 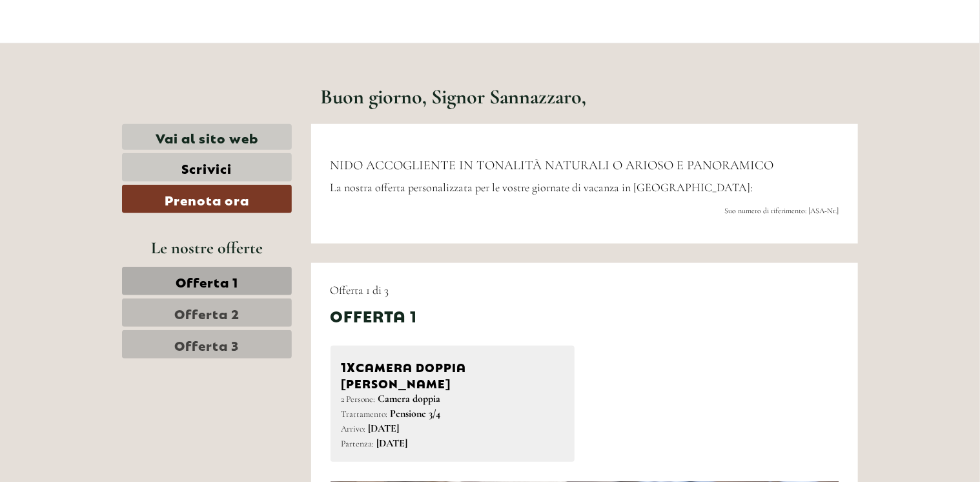 I want to click on small: Trattamento:, so click(x=365, y=413).